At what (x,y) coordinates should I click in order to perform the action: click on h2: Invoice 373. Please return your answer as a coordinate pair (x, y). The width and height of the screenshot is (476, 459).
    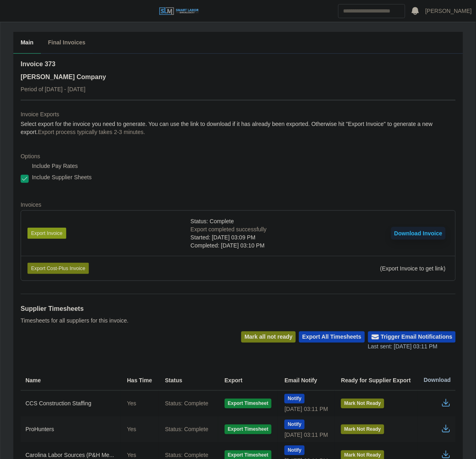
    Looking at the image, I should click on (63, 64).